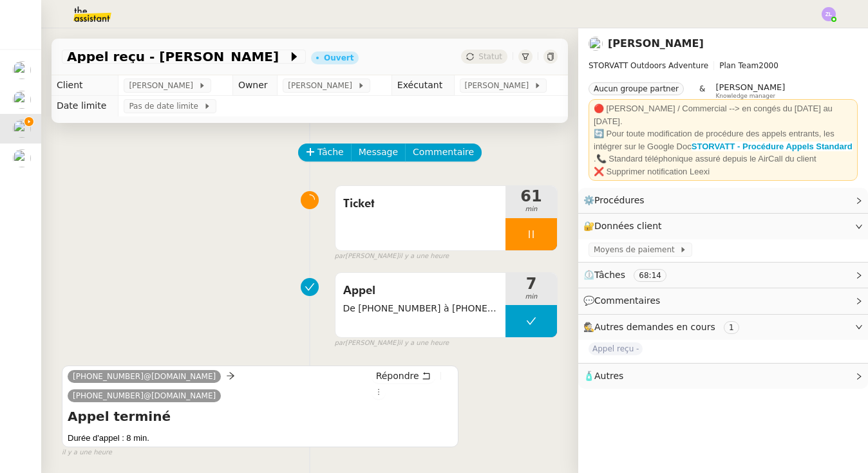 This screenshot has width=868, height=473. I want to click on td: Exécutant, so click(422, 85).